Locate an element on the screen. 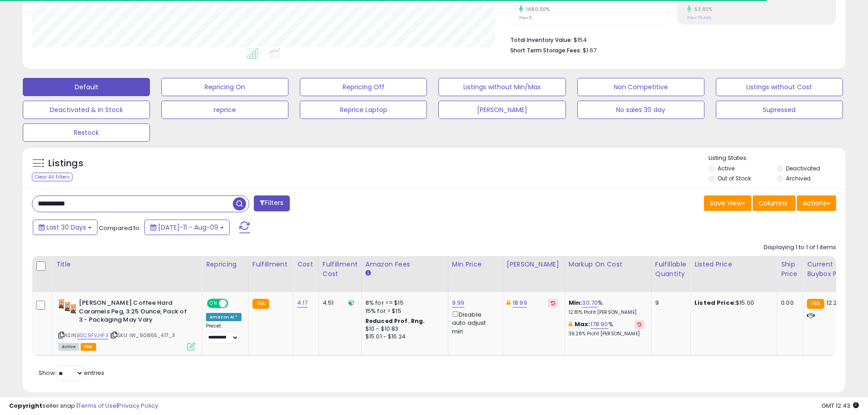  button: Save View is located at coordinates (727, 203).